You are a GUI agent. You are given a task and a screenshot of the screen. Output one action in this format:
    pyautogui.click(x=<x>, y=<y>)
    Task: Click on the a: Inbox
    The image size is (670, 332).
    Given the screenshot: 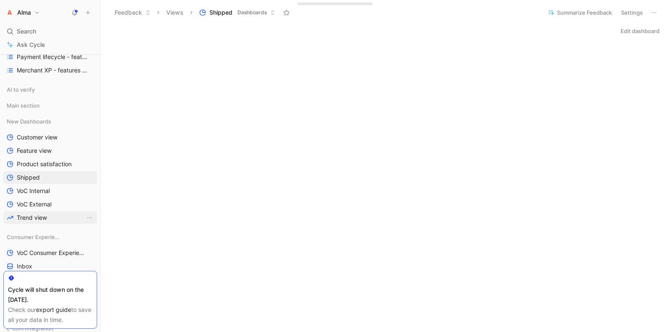 What is the action you would take?
    pyautogui.click(x=50, y=266)
    